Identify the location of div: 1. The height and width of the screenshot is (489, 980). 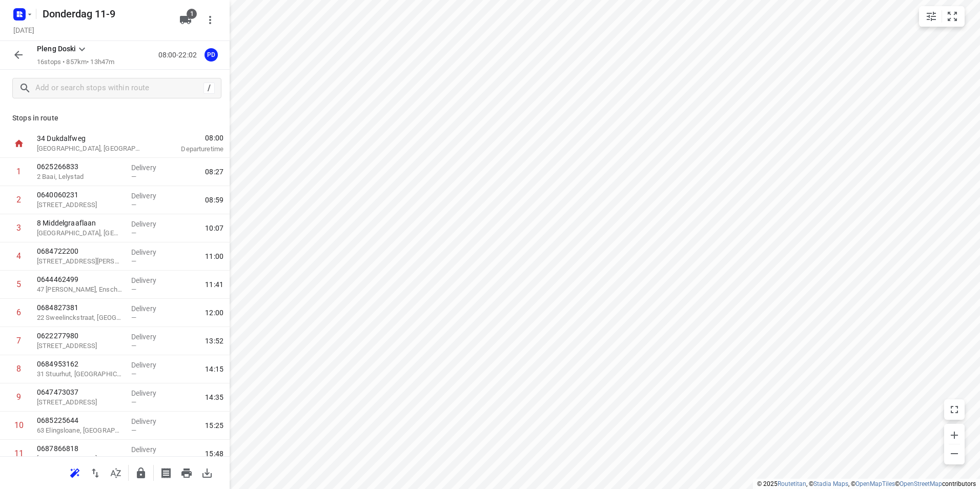
(18, 171).